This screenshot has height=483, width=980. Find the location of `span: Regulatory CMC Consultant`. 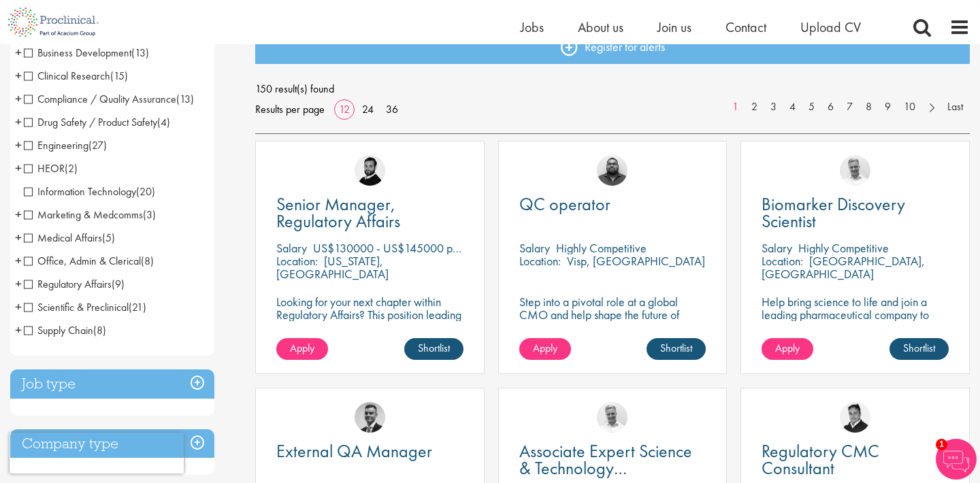

span: Regulatory CMC Consultant is located at coordinates (820, 459).